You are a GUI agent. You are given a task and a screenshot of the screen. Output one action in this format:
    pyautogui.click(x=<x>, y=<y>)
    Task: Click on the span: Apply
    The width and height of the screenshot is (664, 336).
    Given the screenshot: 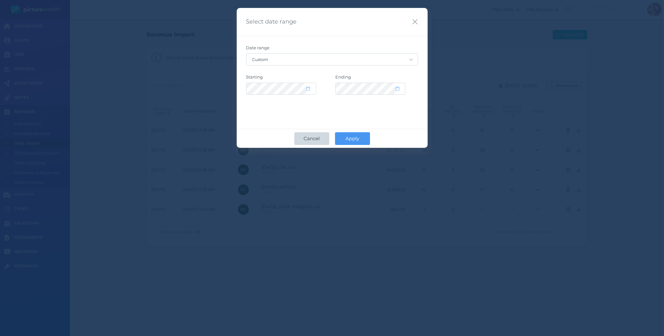 What is the action you would take?
    pyautogui.click(x=352, y=138)
    